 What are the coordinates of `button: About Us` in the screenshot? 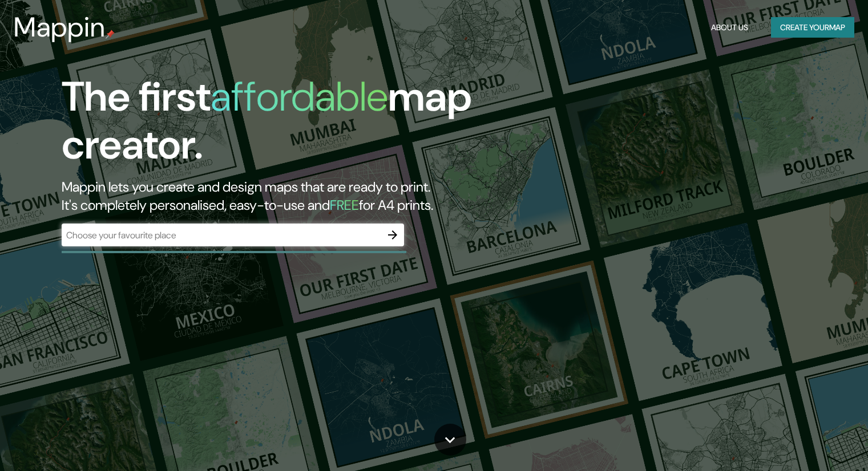 It's located at (729, 27).